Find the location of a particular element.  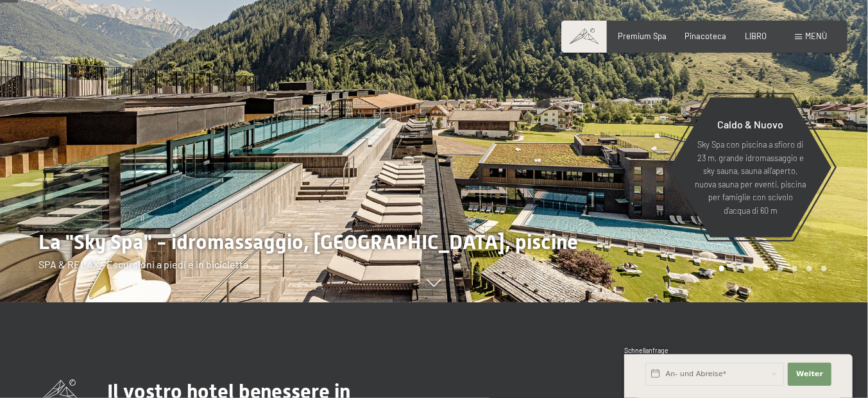

div: Impaginazione a carosello is located at coordinates (771, 268).